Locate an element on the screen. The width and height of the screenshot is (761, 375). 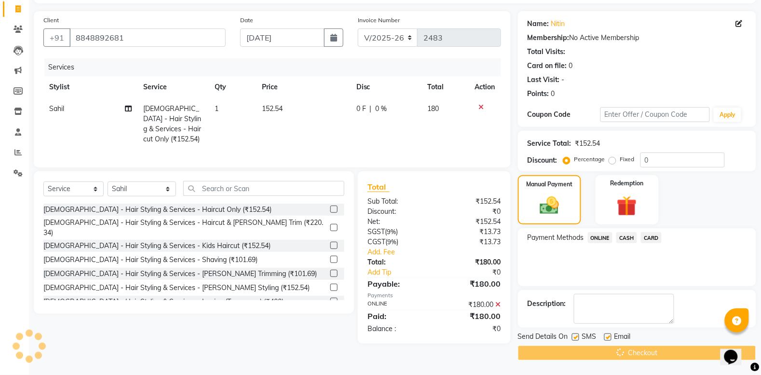
span: SMS is located at coordinates (589, 337).